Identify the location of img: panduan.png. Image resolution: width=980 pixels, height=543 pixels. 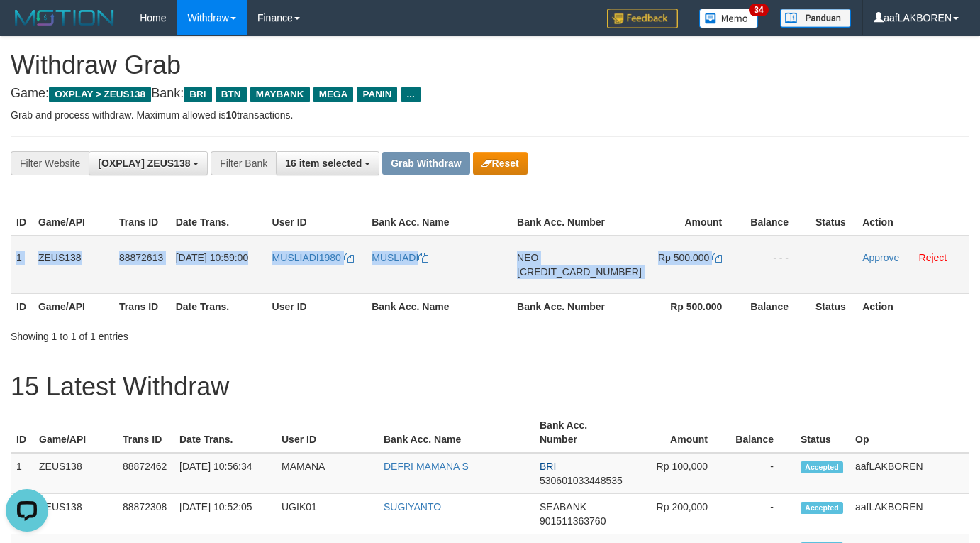
(815, 18).